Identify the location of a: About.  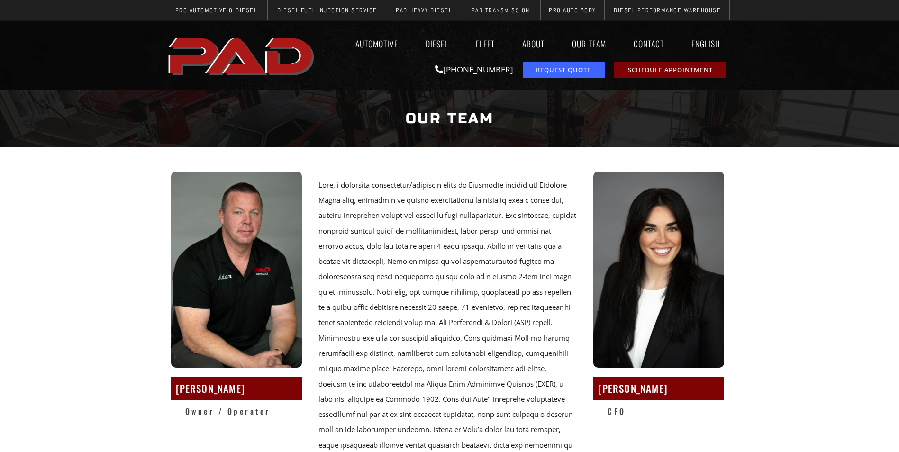
(533, 44).